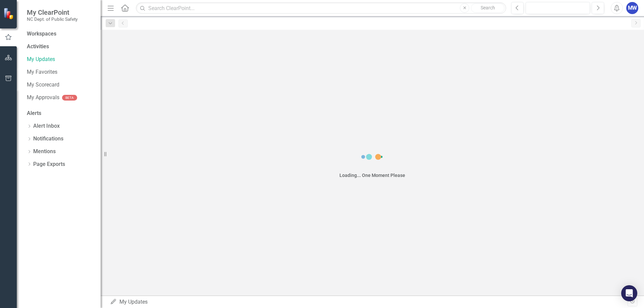 The width and height of the screenshot is (644, 308). I want to click on a: My Favorites, so click(60, 72).